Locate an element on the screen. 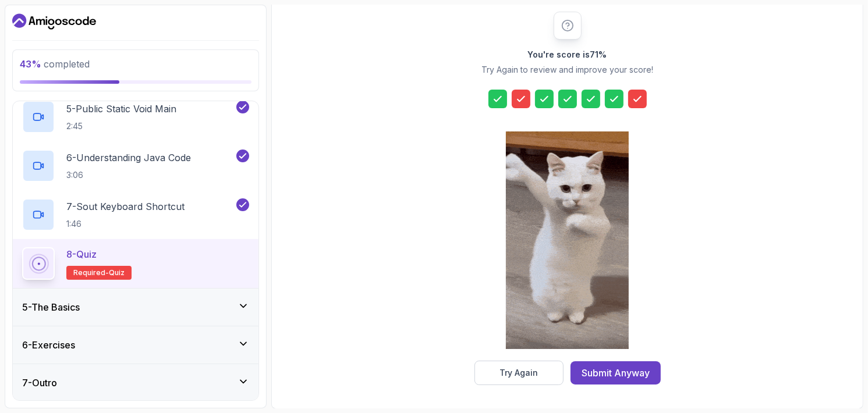 The image size is (868, 413). img: cool-cat is located at coordinates (567, 240).